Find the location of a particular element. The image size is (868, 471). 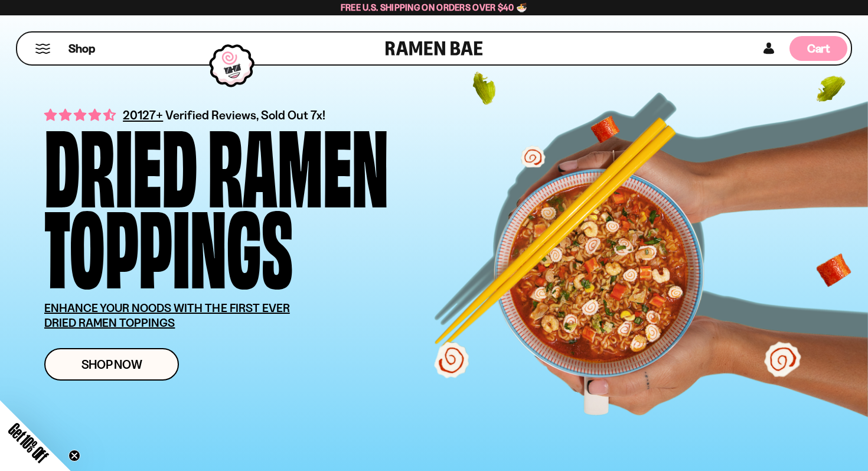

span: Free U.S. Shipping on Orders over $40 🍜 is located at coordinates (434, 7).